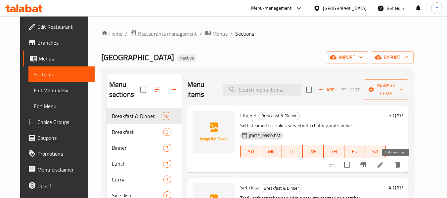 The height and width of the screenshot is (198, 447). I want to click on input: search, so click(262, 90).